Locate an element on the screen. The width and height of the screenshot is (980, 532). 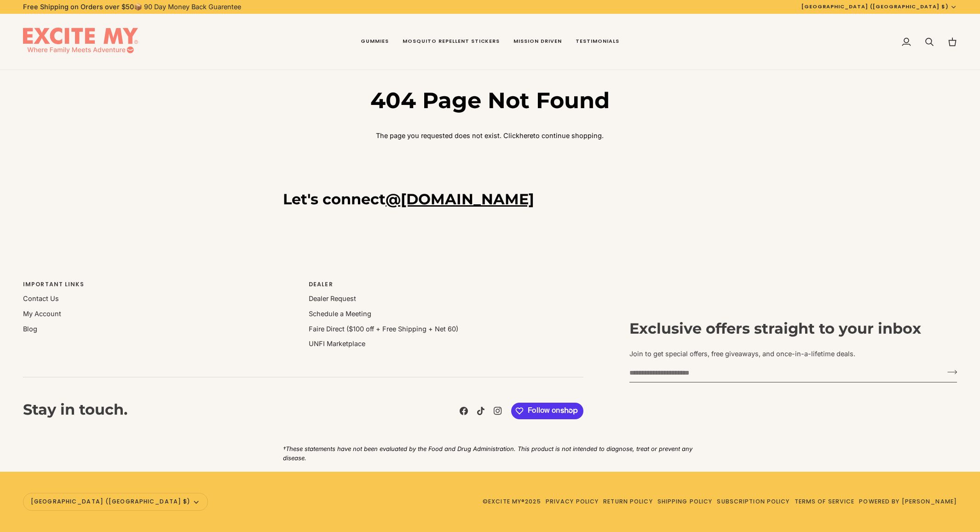
p: The page you requested does not exist. Click to continue shopping. is located at coordinates (490, 136).